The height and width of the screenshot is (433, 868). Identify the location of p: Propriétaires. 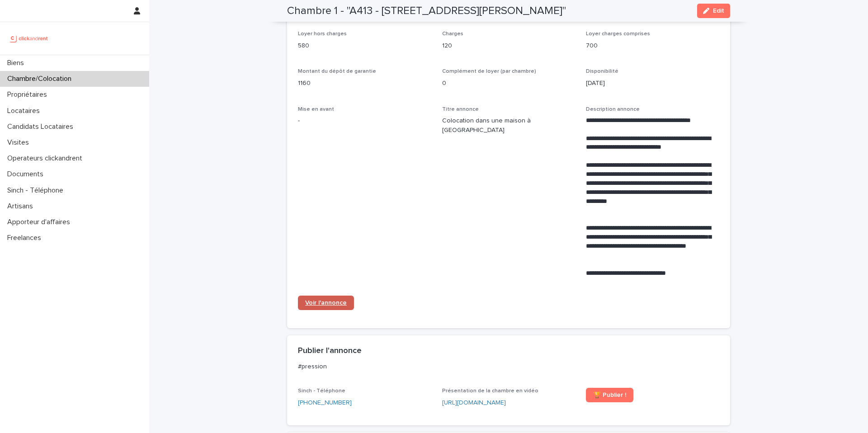
(29, 95).